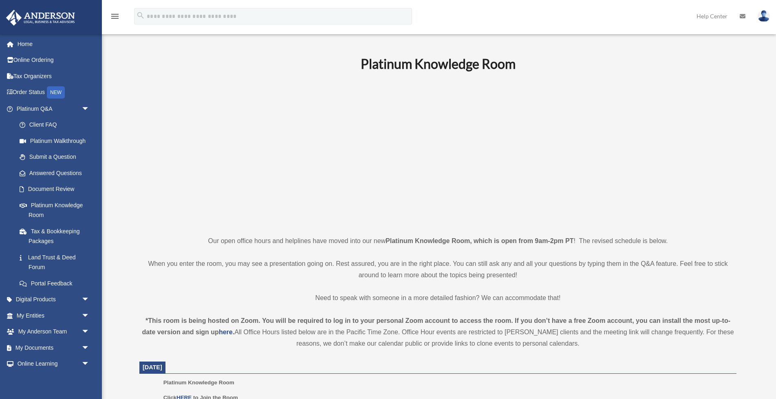 This screenshot has width=776, height=399. Describe the element at coordinates (57, 236) in the screenshot. I see `a: Tax & Bookkeeping Packages` at that location.